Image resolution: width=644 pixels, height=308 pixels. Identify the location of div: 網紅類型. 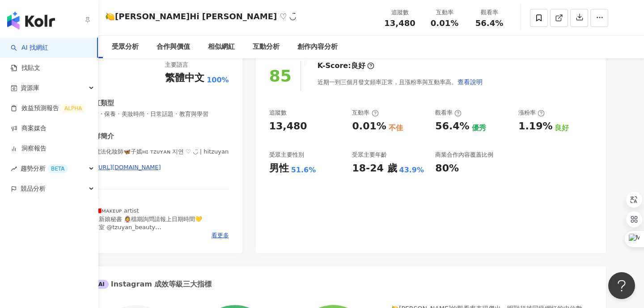
(100, 103).